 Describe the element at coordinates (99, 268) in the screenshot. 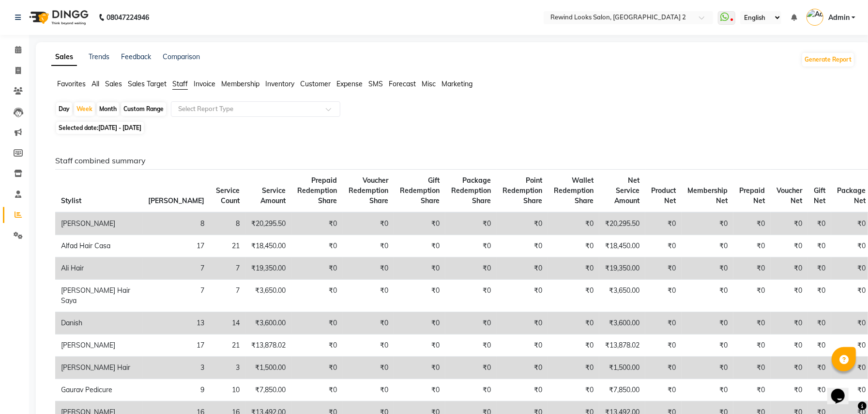

I see `td: Ali Hair` at that location.